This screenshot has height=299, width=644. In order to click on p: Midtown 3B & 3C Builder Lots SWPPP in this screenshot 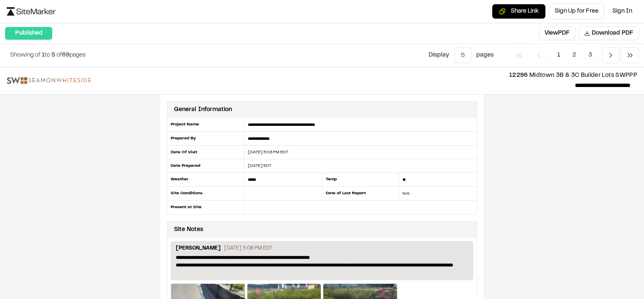, I will do `click(368, 76)`.